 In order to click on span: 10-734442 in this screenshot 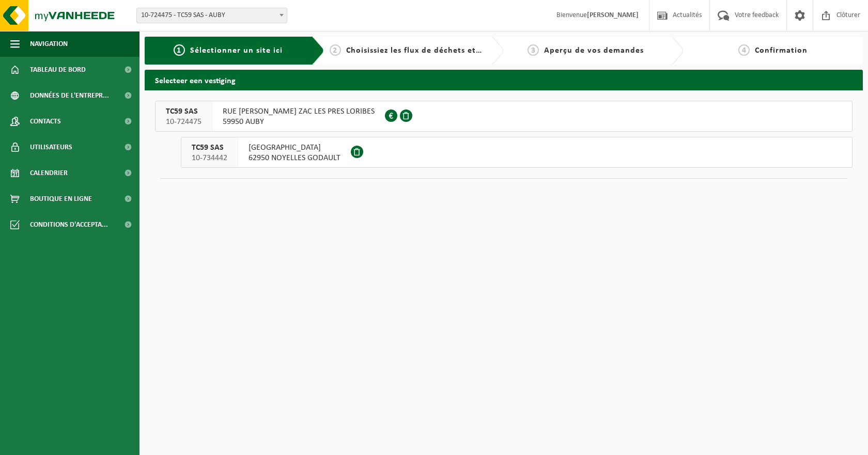, I will do `click(209, 158)`.